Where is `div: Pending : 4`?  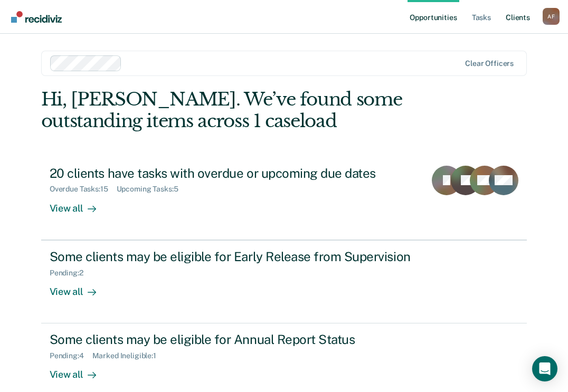 div: Pending : 4 is located at coordinates (71, 356).